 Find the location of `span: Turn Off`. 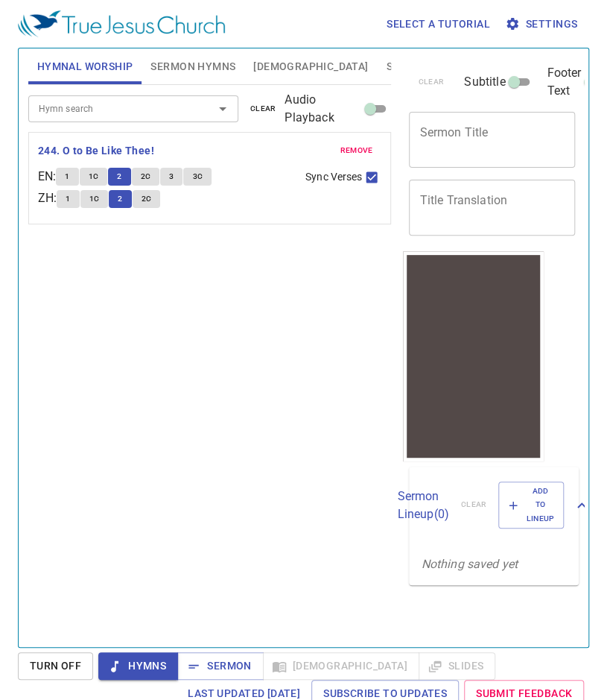

span: Turn Off is located at coordinates (55, 665).